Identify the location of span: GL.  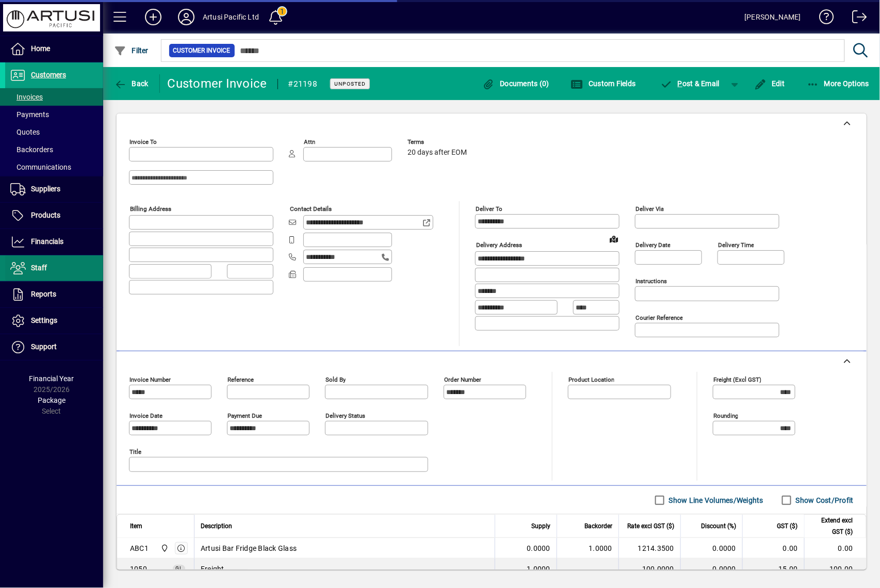
(179, 568).